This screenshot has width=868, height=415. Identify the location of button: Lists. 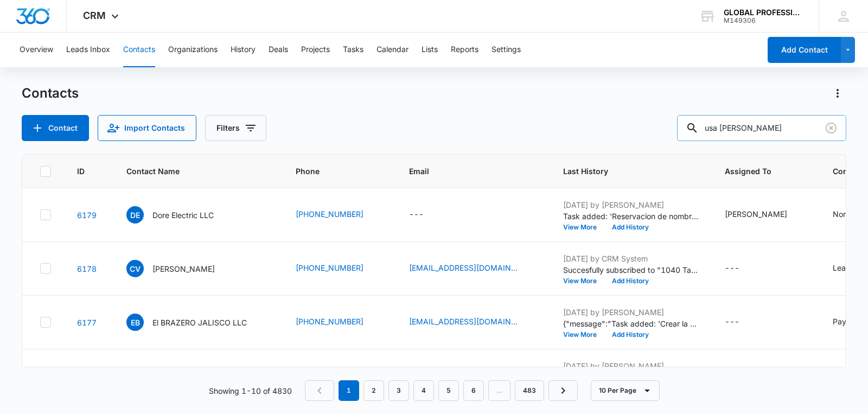
(429, 50).